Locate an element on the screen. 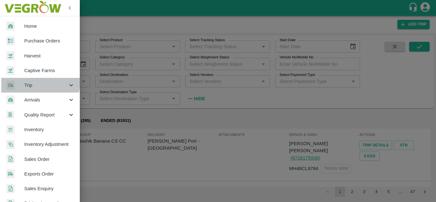 Image resolution: width=436 pixels, height=202 pixels. span: Home is located at coordinates (49, 26).